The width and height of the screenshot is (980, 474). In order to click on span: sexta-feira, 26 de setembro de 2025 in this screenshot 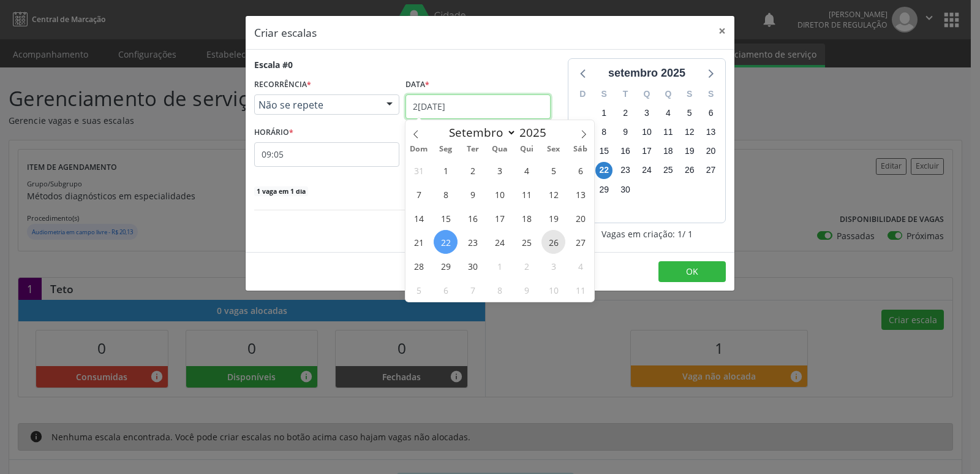, I will do `click(690, 170)`.